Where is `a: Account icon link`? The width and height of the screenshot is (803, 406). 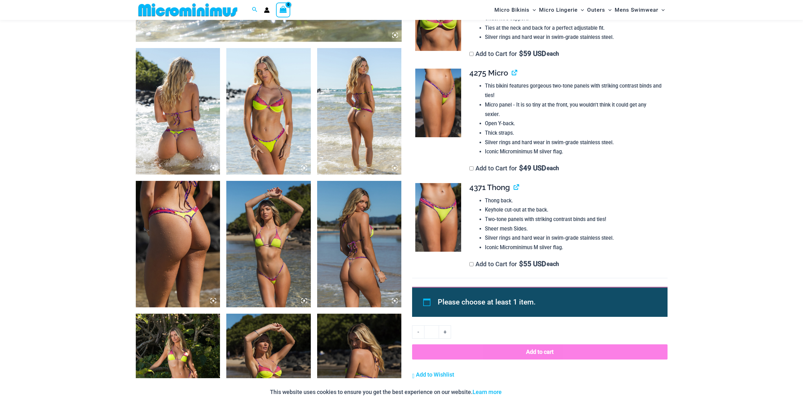 a: Account icon link is located at coordinates (267, 10).